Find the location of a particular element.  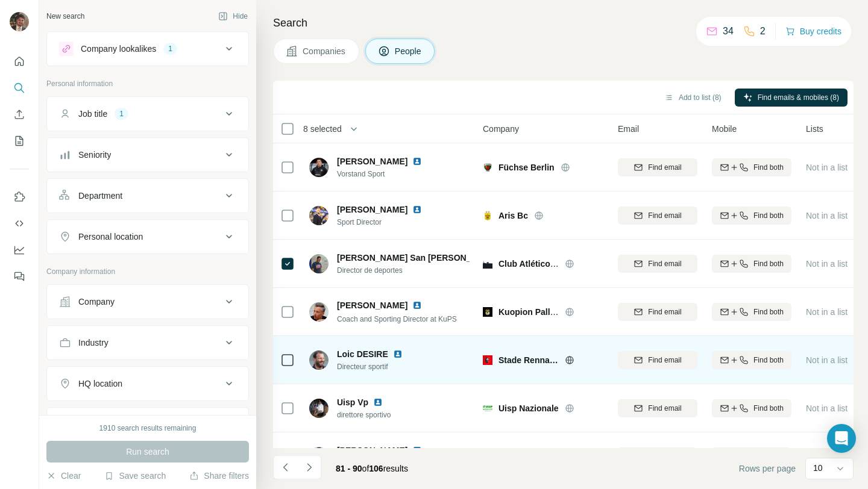

span: Sport Director is located at coordinates (386, 222).